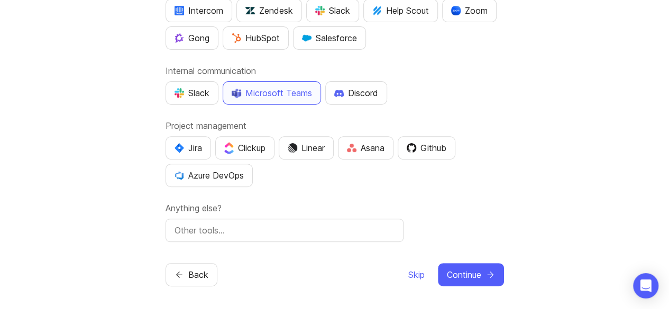 This screenshot has height=309, width=669. What do you see at coordinates (412, 148) in the screenshot?
I see `img: 0D3hMmx1Qy4j6AAAAAElFTkSuQmCC` at bounding box center [412, 148].